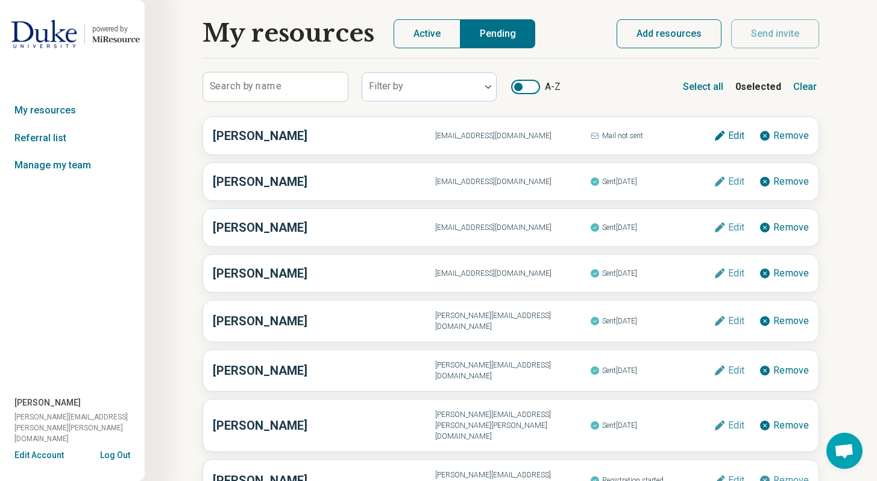 The image size is (877, 481). I want to click on label: Filter by, so click(386, 86).